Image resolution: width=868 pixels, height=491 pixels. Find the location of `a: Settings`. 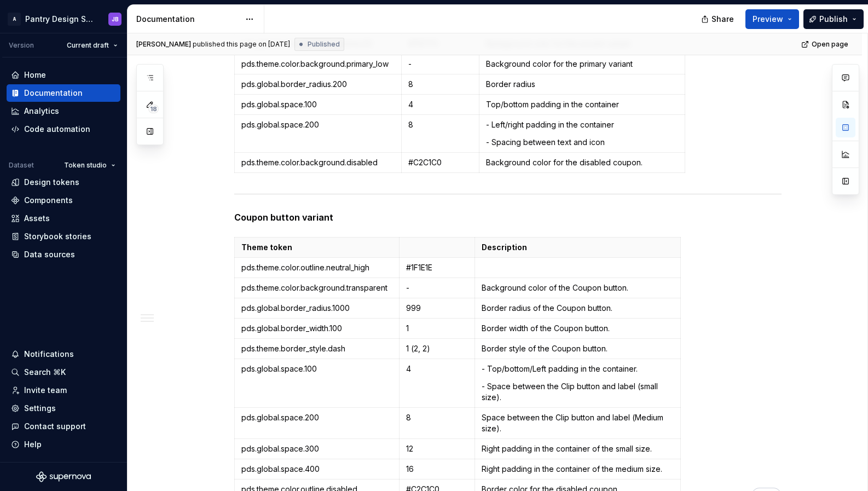

a: Settings is located at coordinates (63, 408).